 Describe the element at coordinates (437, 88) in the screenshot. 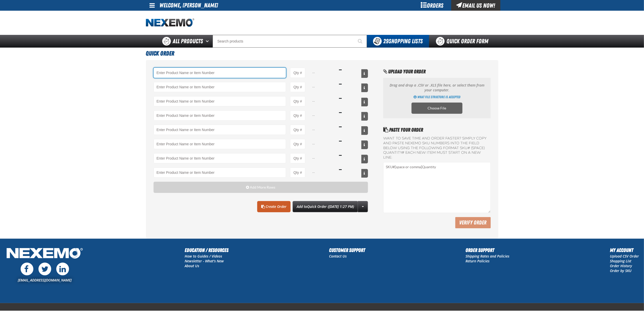

I see `p: Drag and drop a .CSV or .XLS file here, or select them from your computer.` at that location.